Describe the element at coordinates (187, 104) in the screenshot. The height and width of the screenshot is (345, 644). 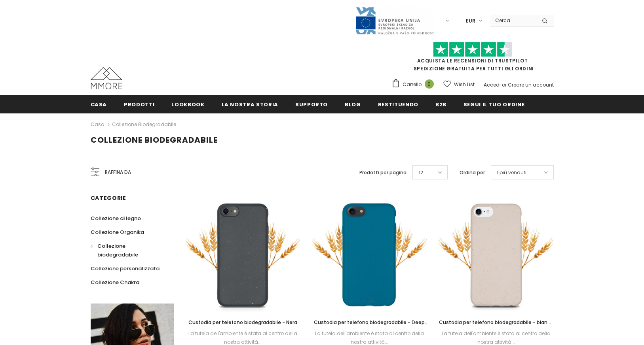
I see `span: Lookbook` at that location.